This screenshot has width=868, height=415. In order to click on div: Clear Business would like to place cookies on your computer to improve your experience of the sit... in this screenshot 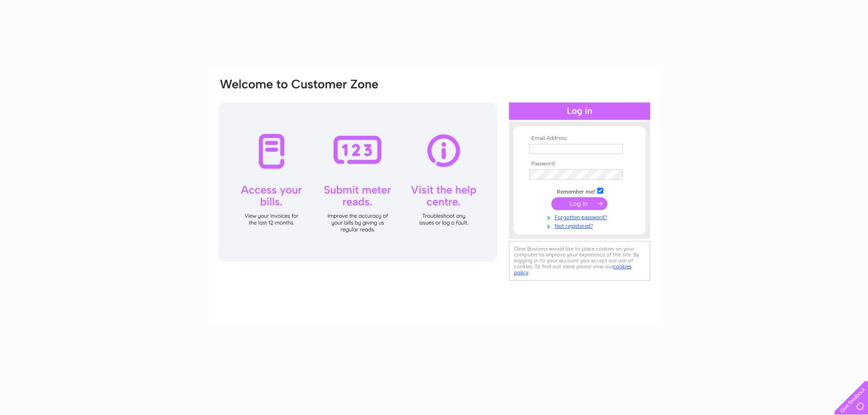, I will do `click(580, 260)`.